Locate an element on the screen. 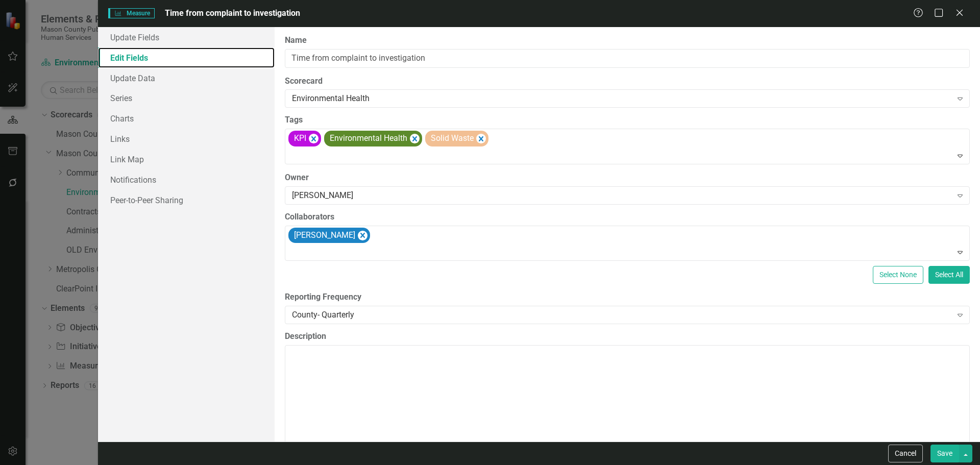 Image resolution: width=980 pixels, height=465 pixels. a: Series is located at coordinates (187, 98).